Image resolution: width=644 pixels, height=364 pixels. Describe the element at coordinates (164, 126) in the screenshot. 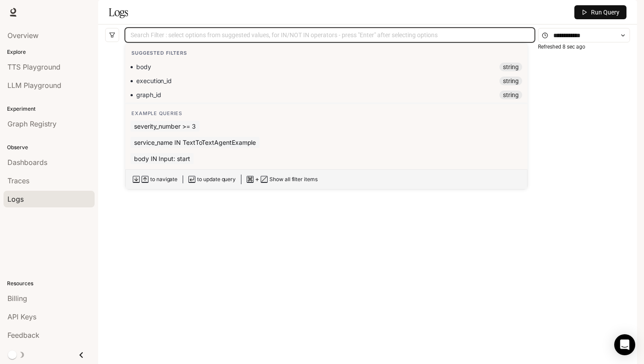

I see `span: severity_number >= 3` at that location.